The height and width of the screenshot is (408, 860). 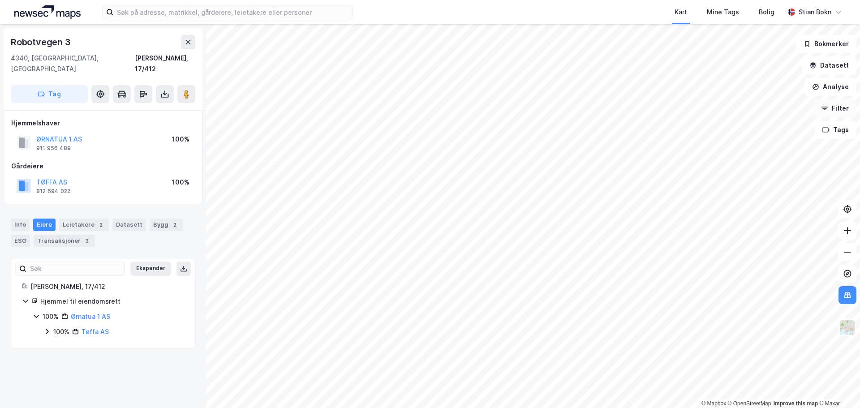 What do you see at coordinates (84, 225) in the screenshot?
I see `div: Leietakere` at bounding box center [84, 225].